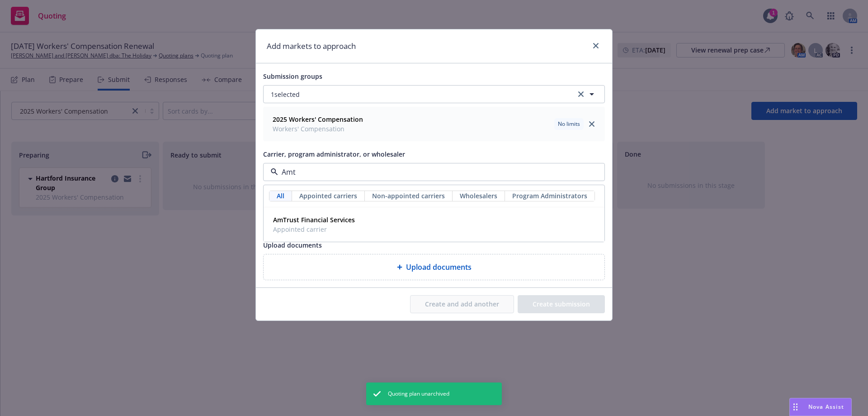  What do you see at coordinates (821, 407) in the screenshot?
I see `button: Nova Assist` at bounding box center [821, 407].